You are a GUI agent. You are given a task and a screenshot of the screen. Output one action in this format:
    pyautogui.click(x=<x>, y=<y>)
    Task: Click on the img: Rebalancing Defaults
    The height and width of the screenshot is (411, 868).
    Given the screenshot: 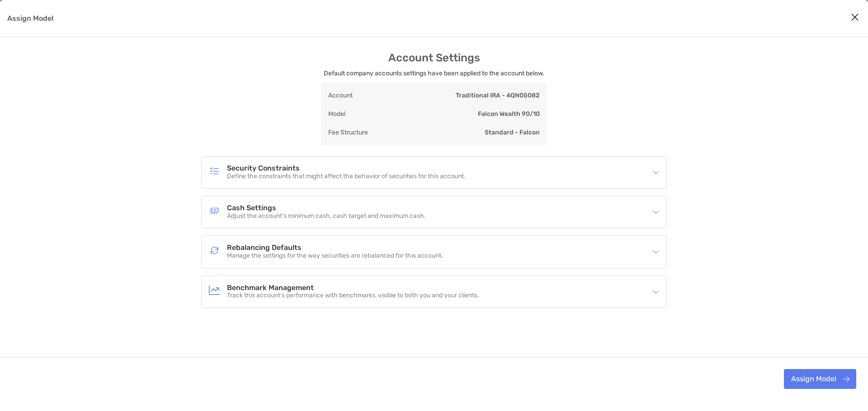 What is the action you would take?
    pyautogui.click(x=214, y=251)
    